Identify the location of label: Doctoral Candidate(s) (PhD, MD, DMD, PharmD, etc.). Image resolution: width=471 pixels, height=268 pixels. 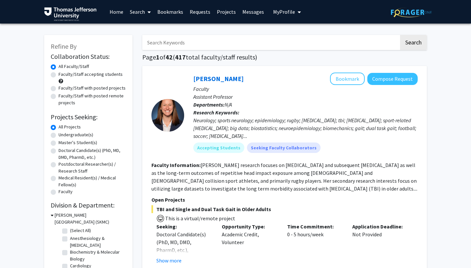
(92, 154).